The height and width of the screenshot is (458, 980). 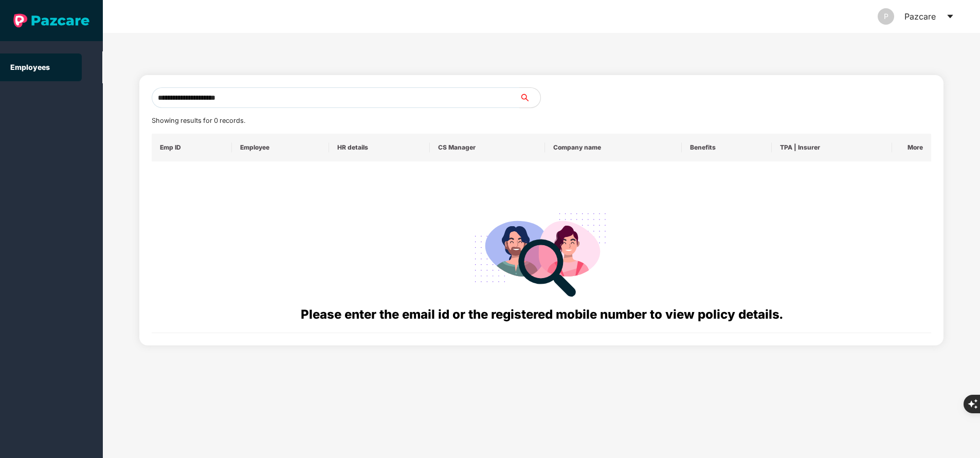 I want to click on th: HR details, so click(x=380, y=148).